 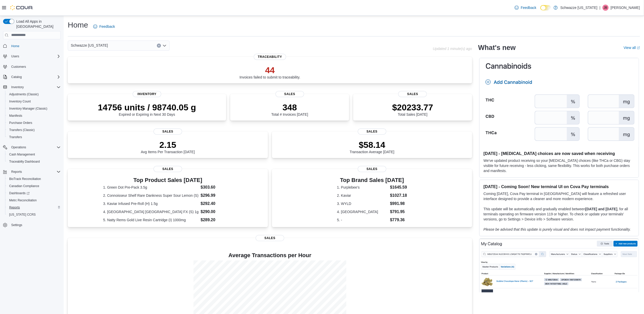 I want to click on a: Inventory Manager (Classic), so click(x=28, y=108).